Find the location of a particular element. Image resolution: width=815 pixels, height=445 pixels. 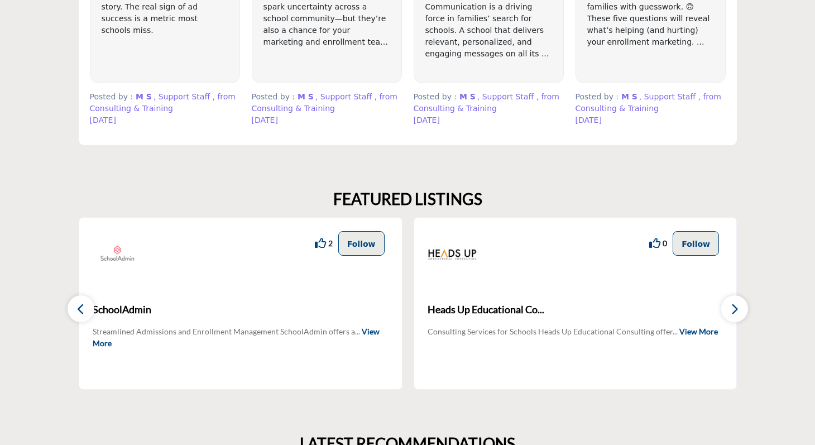

a: View More is located at coordinates (698, 331).